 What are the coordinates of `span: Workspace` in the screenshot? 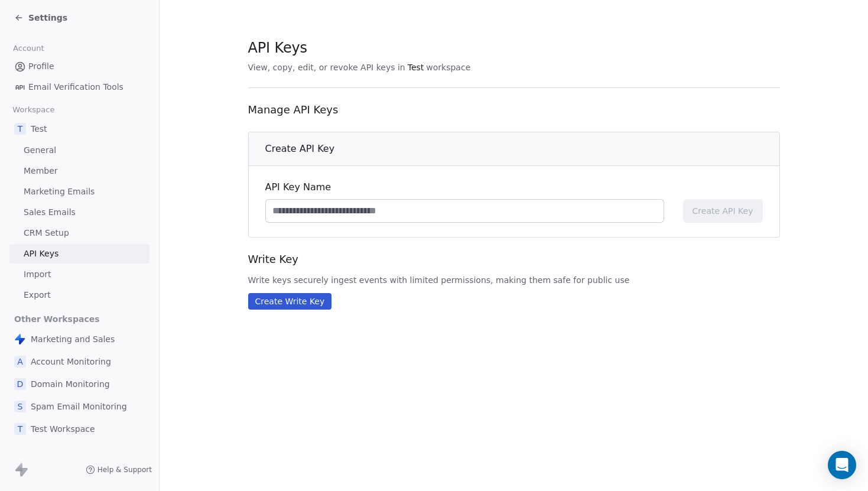 It's located at (33, 110).